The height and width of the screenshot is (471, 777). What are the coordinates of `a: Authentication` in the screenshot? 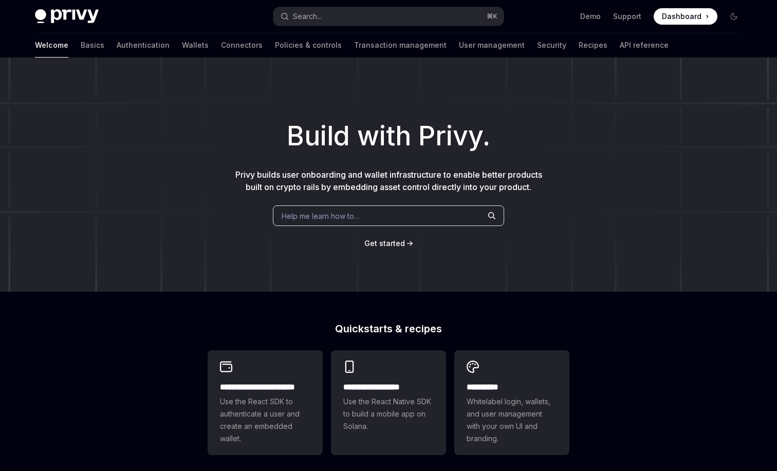 It's located at (143, 45).